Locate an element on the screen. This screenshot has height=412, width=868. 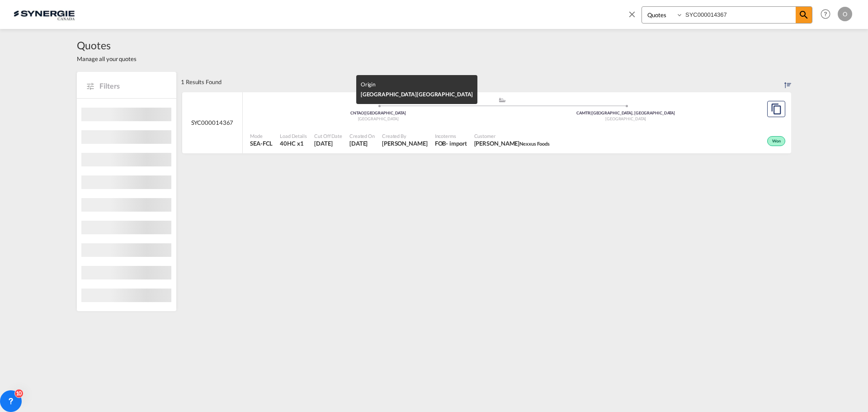
span: 40HC x 1 is located at coordinates (293, 144).